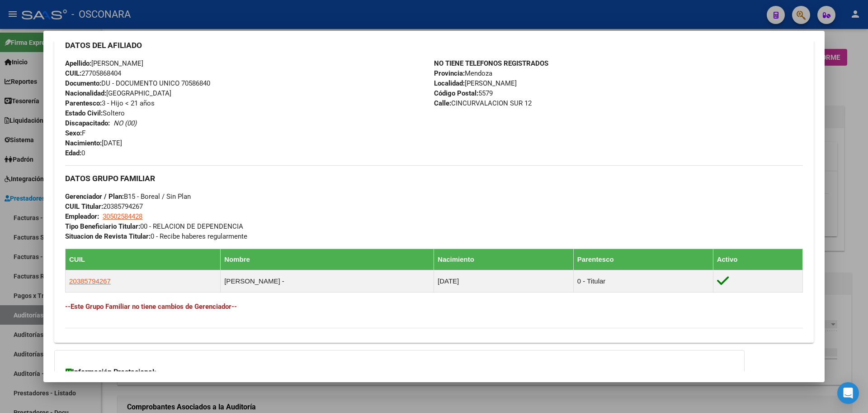 The width and height of the screenshot is (868, 413). I want to click on span: DU - DOCUMENTO UNICO 70586840, so click(138, 83).